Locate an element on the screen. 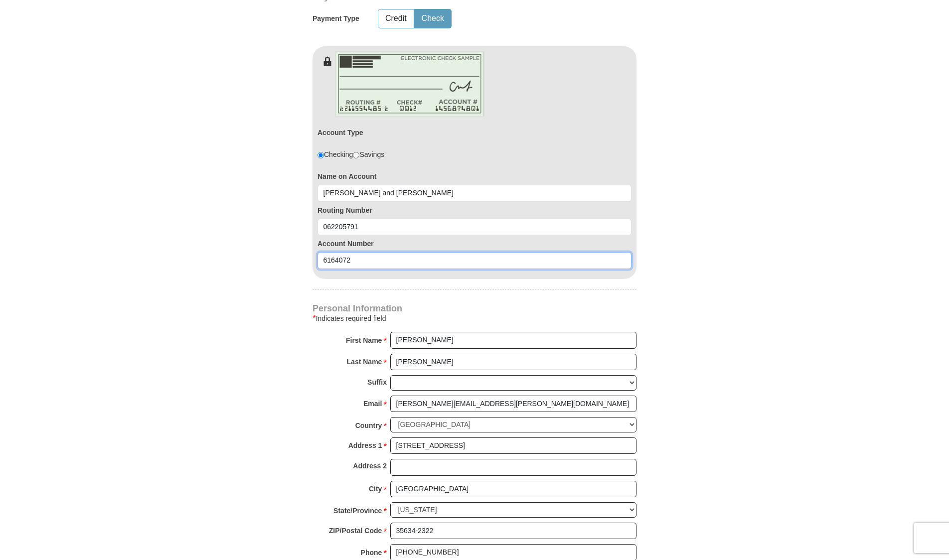 This screenshot has height=560, width=949. label: Name on Account is located at coordinates (475, 176).